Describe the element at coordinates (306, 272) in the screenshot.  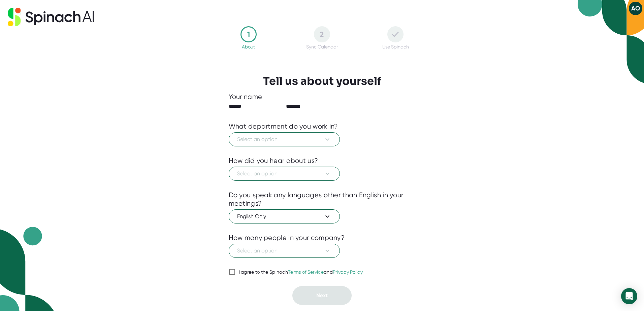
I see `a: Terms of Service` at that location.